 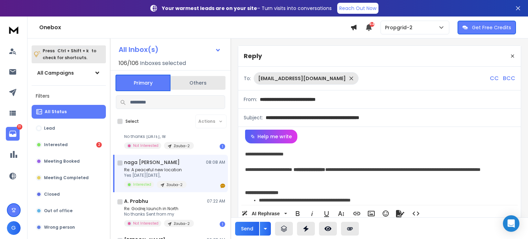 I want to click on button: Meeting Completed, so click(x=69, y=178).